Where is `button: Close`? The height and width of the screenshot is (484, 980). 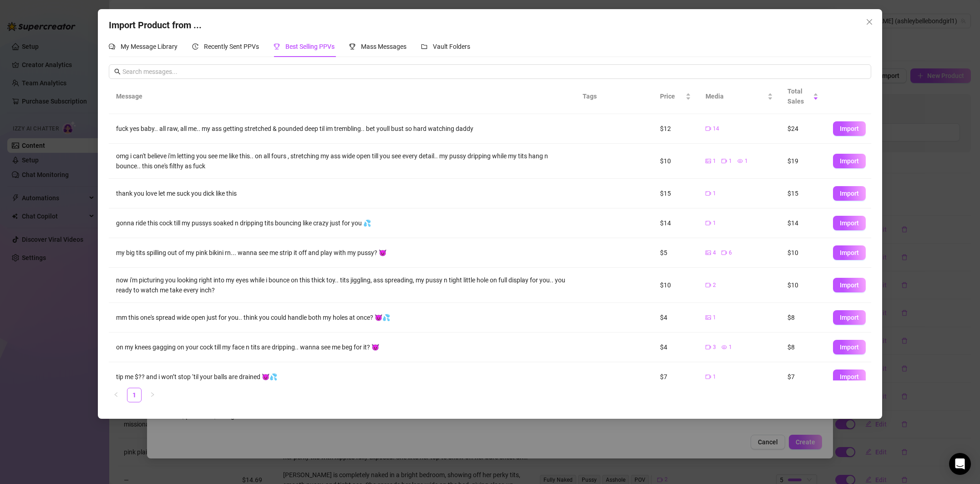
button: Close is located at coordinates (870, 22).